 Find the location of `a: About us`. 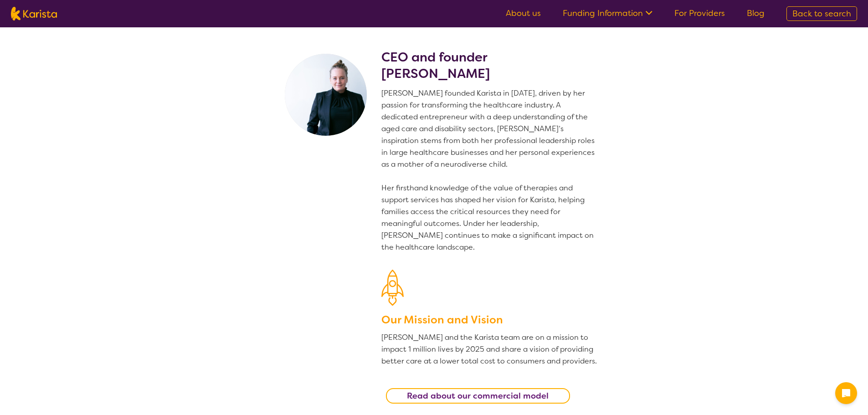

a: About us is located at coordinates (523, 13).